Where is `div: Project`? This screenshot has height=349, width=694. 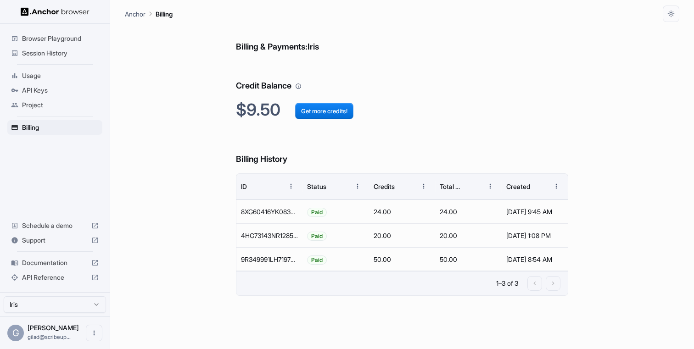 div: Project is located at coordinates (55, 105).